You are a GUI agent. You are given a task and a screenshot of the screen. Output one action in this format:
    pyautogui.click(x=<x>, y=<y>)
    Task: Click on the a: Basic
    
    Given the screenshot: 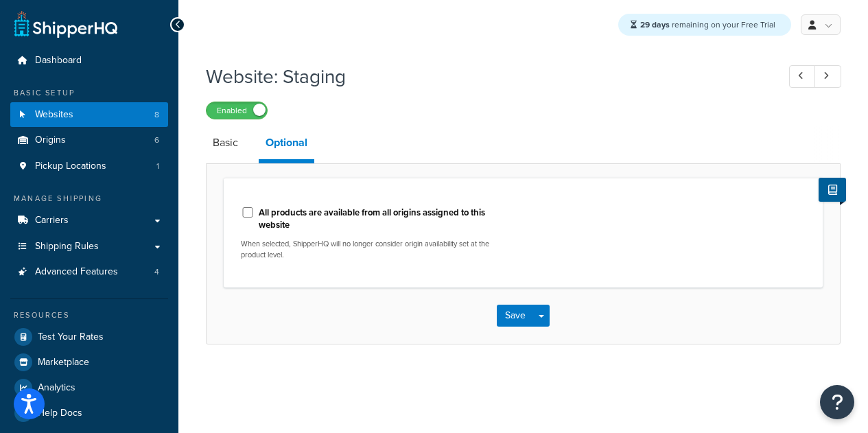 What is the action you would take?
    pyautogui.click(x=225, y=143)
    